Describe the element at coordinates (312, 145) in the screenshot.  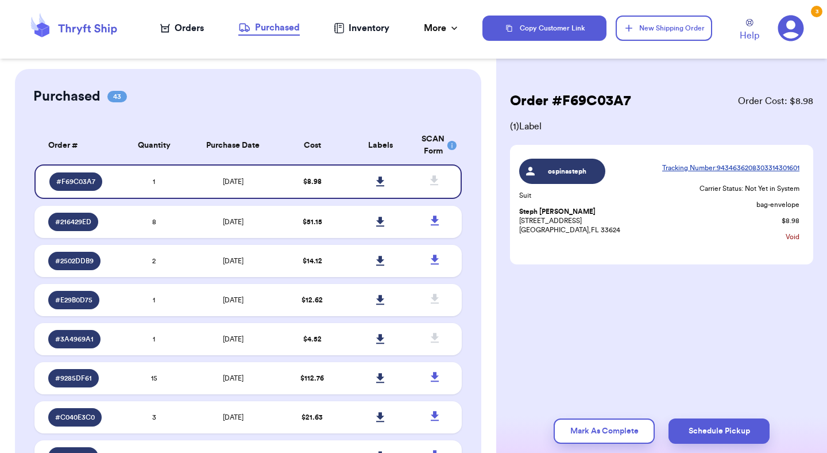
I see `th: Cost` at that location.